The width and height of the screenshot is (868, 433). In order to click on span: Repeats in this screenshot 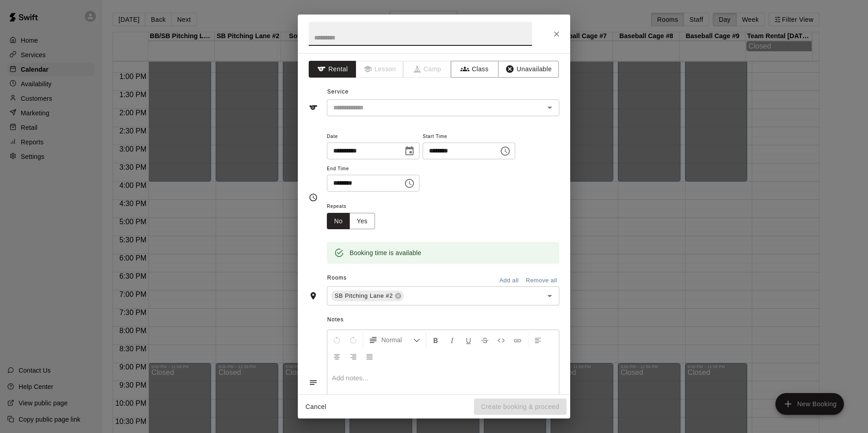, I will do `click(355, 207)`.